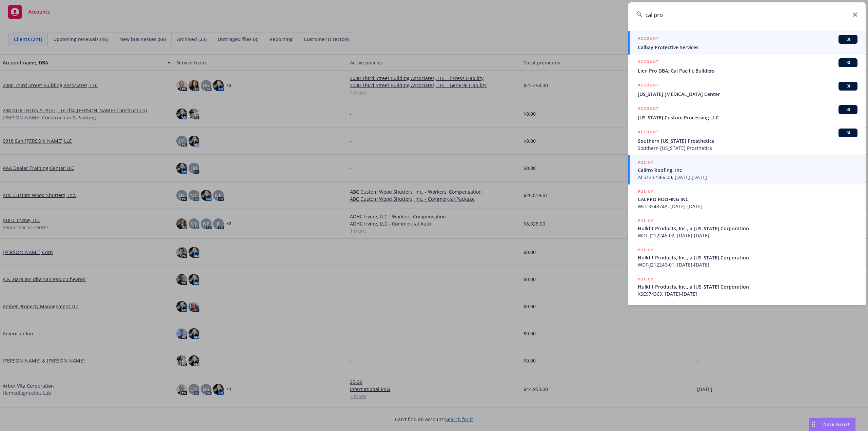 The image size is (868, 431). What do you see at coordinates (747, 42) in the screenshot?
I see `a: ACCOUNTBICalbay Protective Services` at bounding box center [747, 42].